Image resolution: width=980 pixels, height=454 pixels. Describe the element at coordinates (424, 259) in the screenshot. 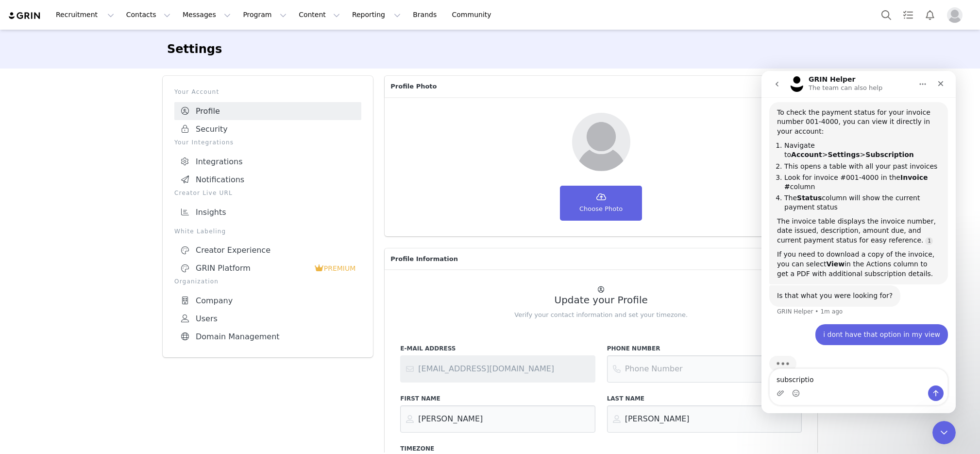

I see `span: Profile Information` at that location.